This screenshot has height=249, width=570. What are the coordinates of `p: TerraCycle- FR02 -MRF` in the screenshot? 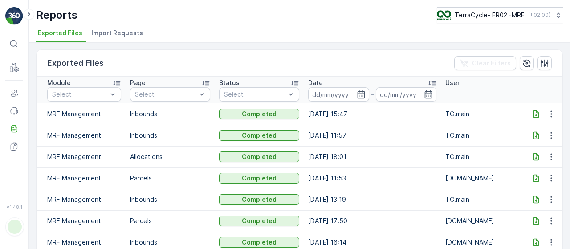 It's located at (489, 15).